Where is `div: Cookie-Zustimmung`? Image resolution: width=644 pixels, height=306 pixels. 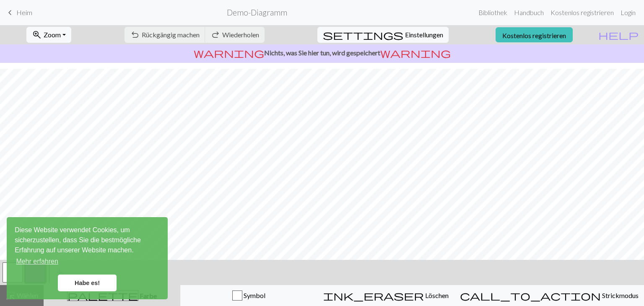
div: Cookie-Zustimmung is located at coordinates (87, 258).